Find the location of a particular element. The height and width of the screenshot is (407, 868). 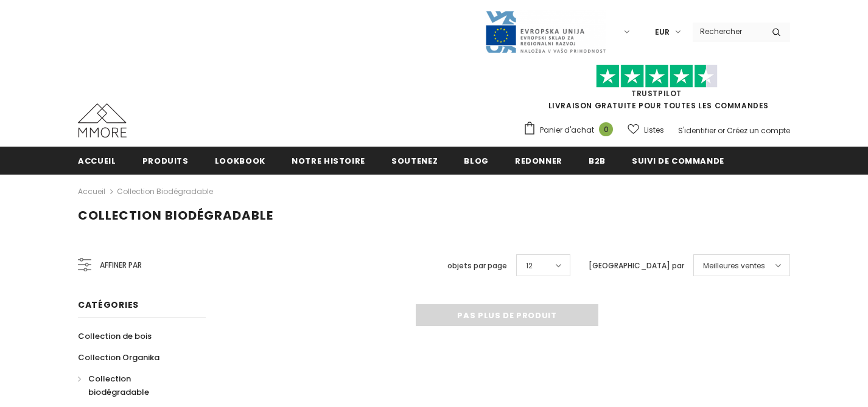

span: Affiner par is located at coordinates (120, 265).